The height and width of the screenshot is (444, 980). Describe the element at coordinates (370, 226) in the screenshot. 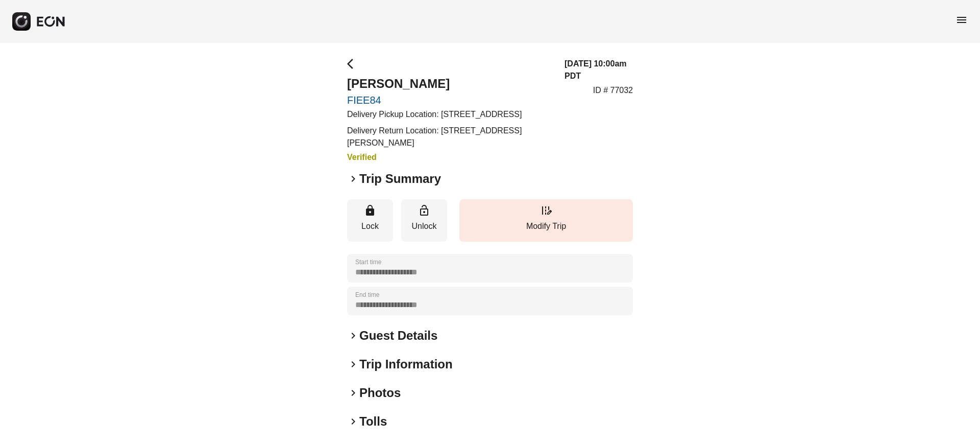

I see `p: Lock` at that location.